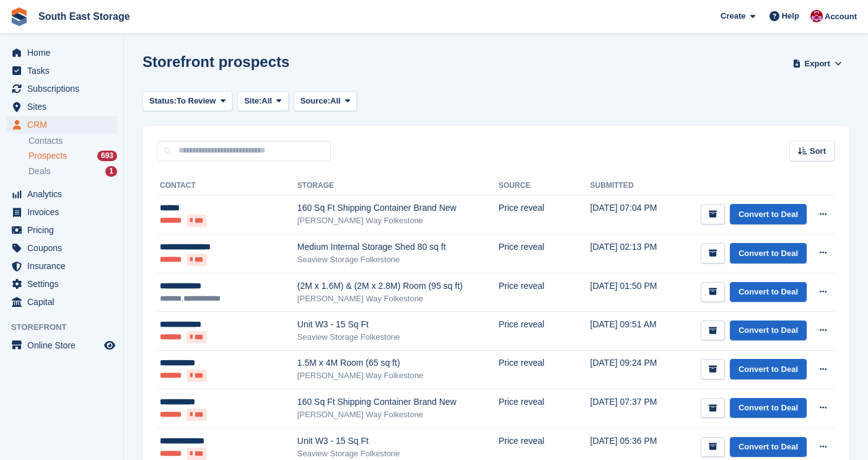  What do you see at coordinates (72, 155) in the screenshot?
I see `a: Prospects 693` at bounding box center [72, 155].